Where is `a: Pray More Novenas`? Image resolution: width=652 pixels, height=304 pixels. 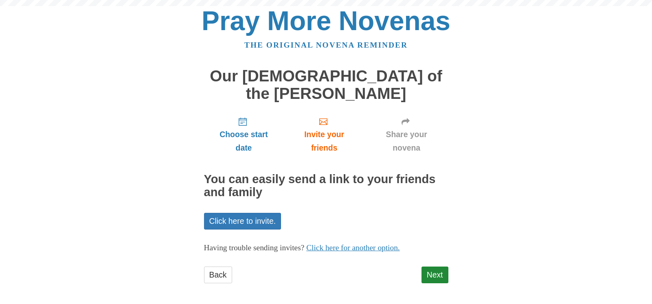 a: Pray More Novenas is located at coordinates (326, 21).